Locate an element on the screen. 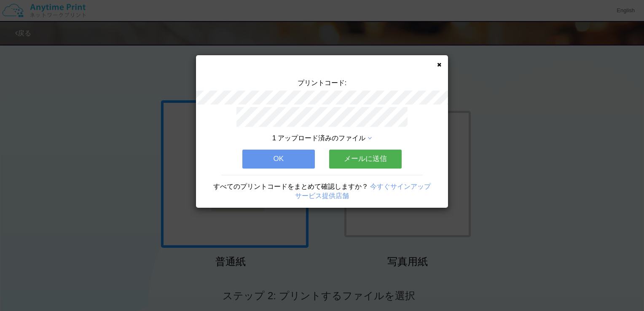  button: メールに送信 is located at coordinates (365, 159).